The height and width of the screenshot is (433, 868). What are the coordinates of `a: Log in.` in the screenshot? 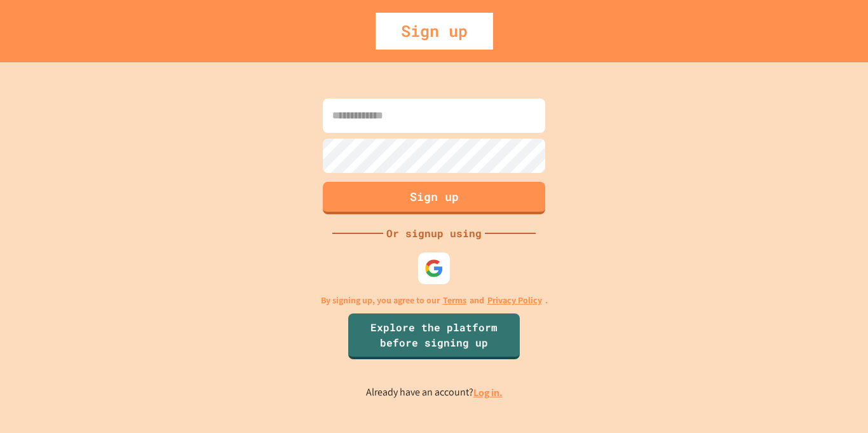 It's located at (488, 392).